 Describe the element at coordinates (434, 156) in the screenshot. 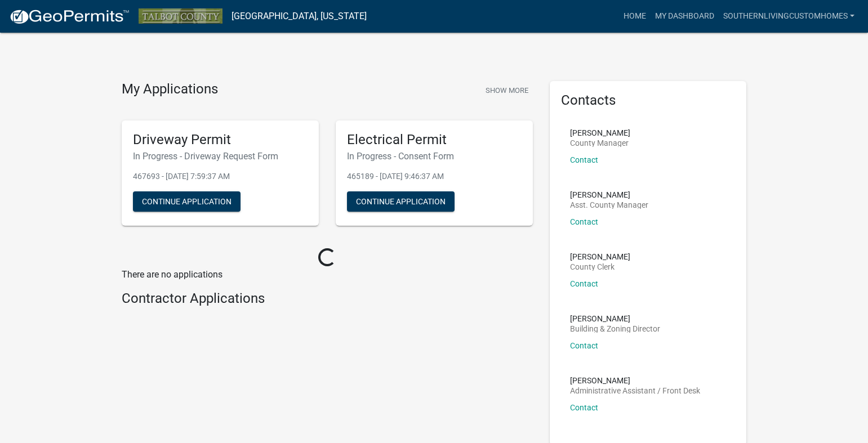

I see `h6: In Progress - Consent Form` at that location.